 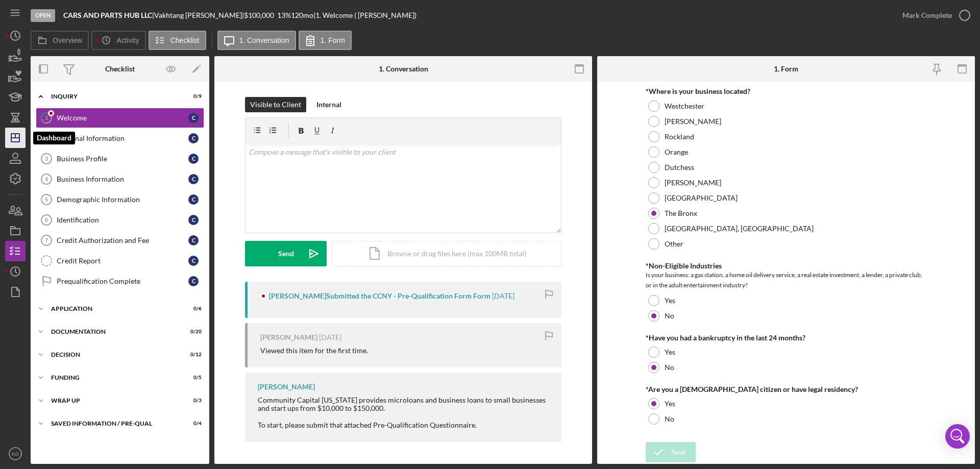 I want to click on div: Open, so click(x=43, y=15).